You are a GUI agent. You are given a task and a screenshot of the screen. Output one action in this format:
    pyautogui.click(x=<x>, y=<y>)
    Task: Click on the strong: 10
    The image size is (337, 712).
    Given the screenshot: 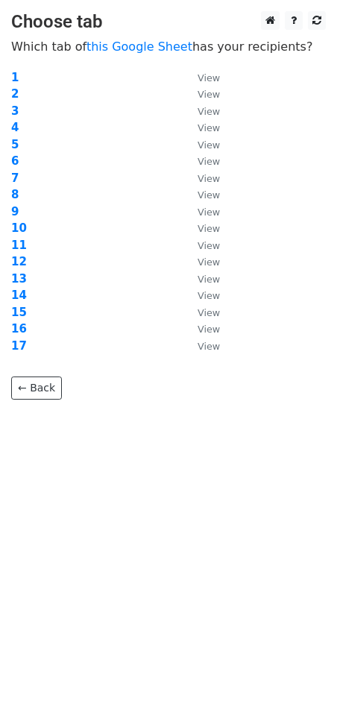 What is the action you would take?
    pyautogui.click(x=19, y=228)
    